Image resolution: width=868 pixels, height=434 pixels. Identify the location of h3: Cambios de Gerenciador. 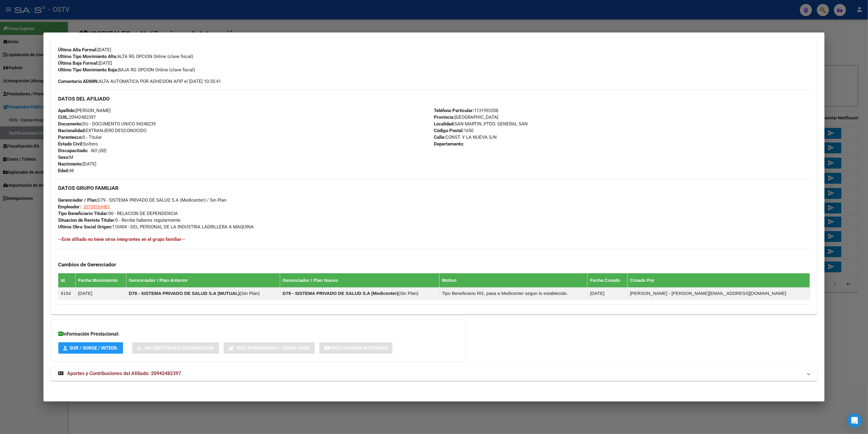
(434, 264).